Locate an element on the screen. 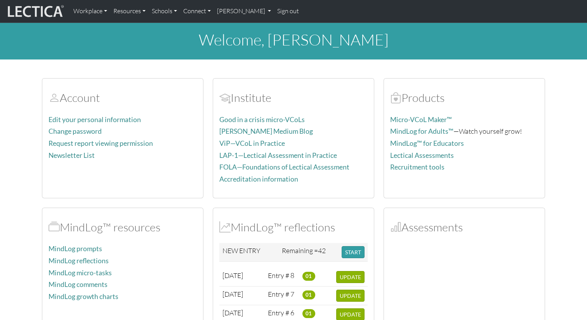 This screenshot has width=587, height=320. h2: Products is located at coordinates (464, 97).